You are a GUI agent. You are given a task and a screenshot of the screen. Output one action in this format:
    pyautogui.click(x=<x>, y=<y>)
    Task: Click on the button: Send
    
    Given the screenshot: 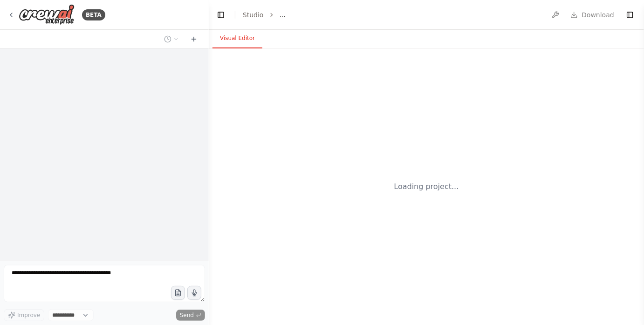 What is the action you would take?
    pyautogui.click(x=191, y=315)
    